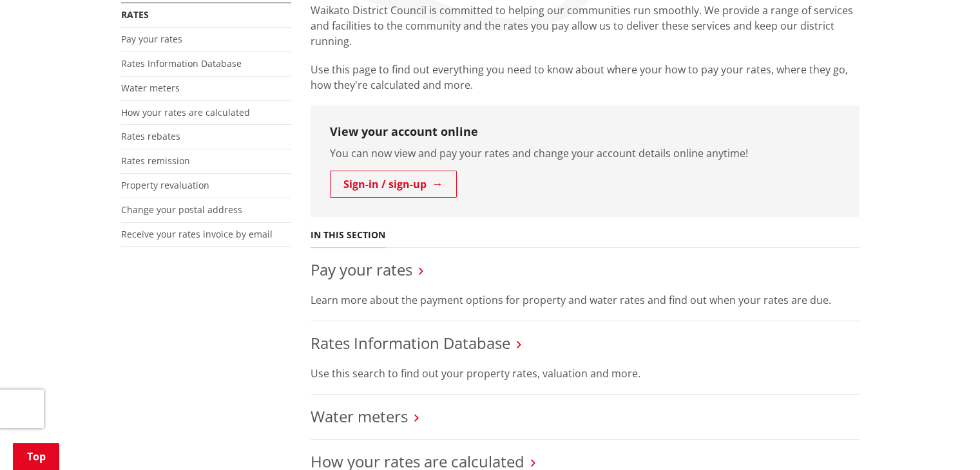  I want to click on h3: View your account online, so click(585, 132).